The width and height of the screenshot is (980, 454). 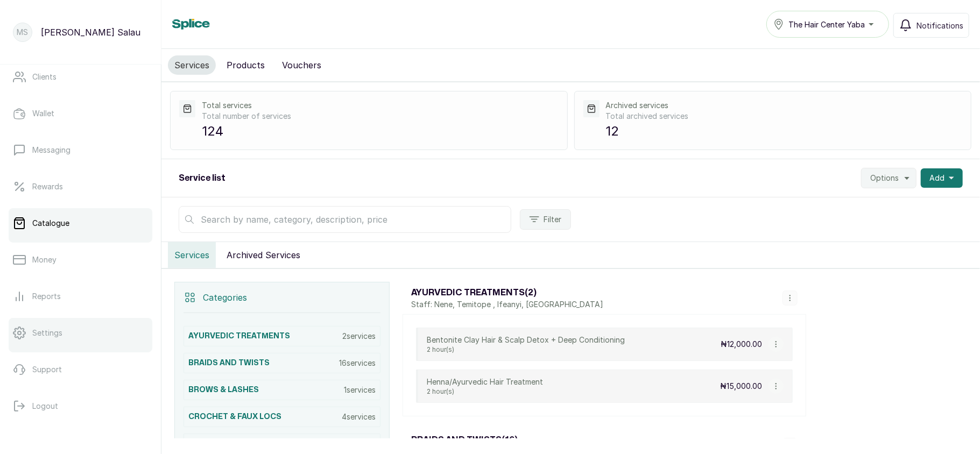 I want to click on p: Settings, so click(x=47, y=333).